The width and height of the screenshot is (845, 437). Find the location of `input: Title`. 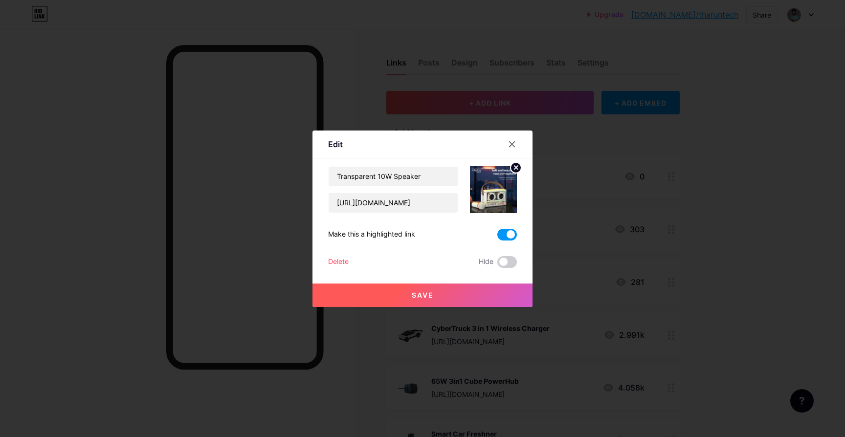

input: Title is located at coordinates (393, 176).